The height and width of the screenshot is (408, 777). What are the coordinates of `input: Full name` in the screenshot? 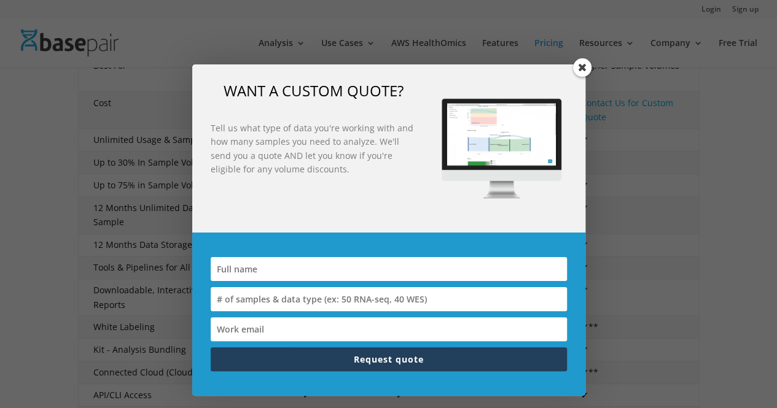 It's located at (389, 269).